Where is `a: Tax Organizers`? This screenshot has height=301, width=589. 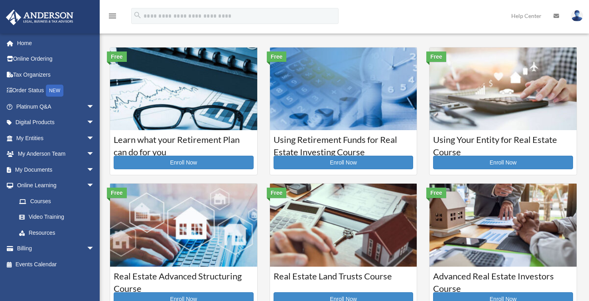
a: Tax Organizers is located at coordinates (56, 75).